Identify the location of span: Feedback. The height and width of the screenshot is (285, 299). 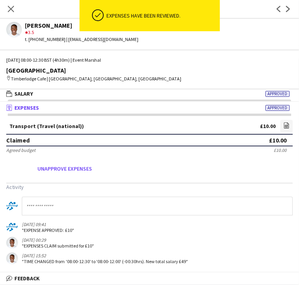
(27, 278).